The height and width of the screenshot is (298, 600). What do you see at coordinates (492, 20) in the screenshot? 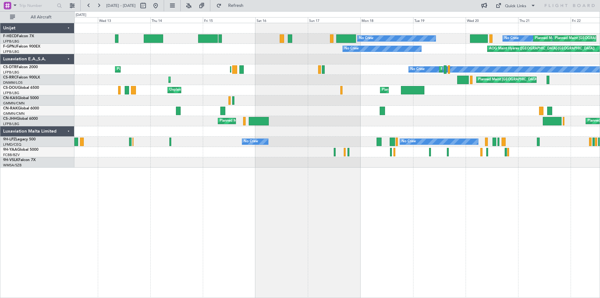
I see `div: Wed 20` at bounding box center [492, 20].